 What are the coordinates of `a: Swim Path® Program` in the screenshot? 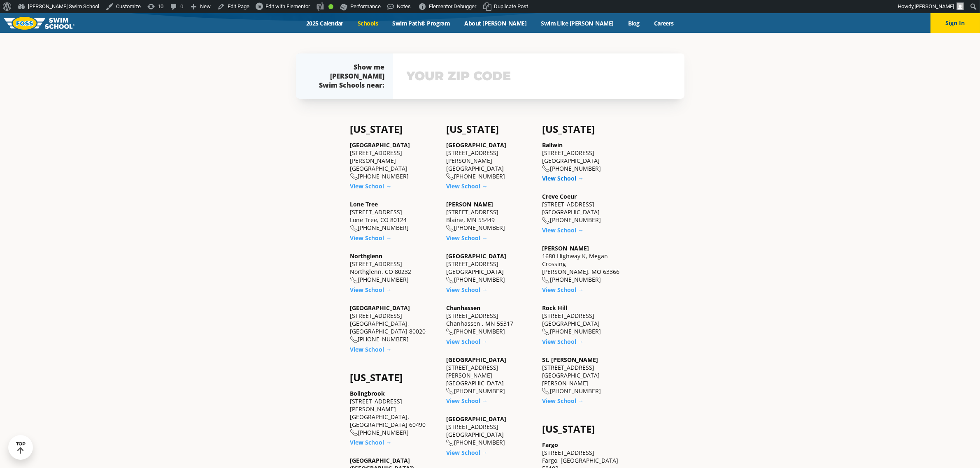 It's located at (421, 23).